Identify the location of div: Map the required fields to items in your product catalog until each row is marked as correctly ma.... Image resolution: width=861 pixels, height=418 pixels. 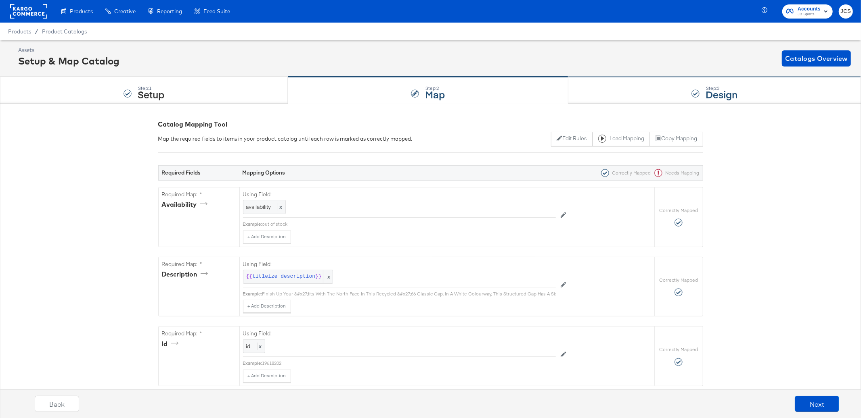
(285, 139).